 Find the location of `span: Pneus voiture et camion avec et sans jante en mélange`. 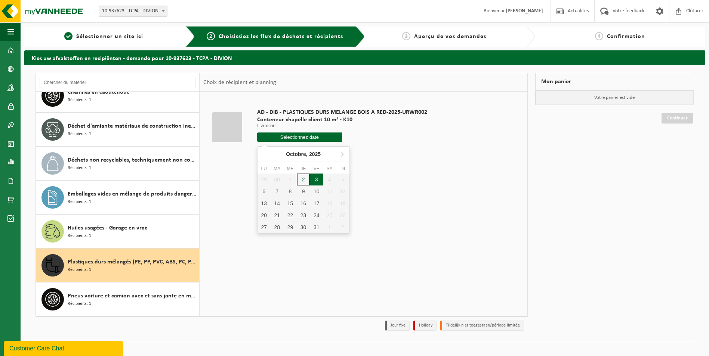

span: Pneus voiture et camion avec et sans jante en mélange is located at coordinates (132, 296).